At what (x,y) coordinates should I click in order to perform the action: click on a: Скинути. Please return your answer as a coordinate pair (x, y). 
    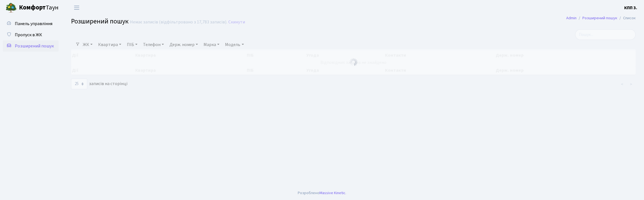
    Looking at the image, I should click on (236, 22).